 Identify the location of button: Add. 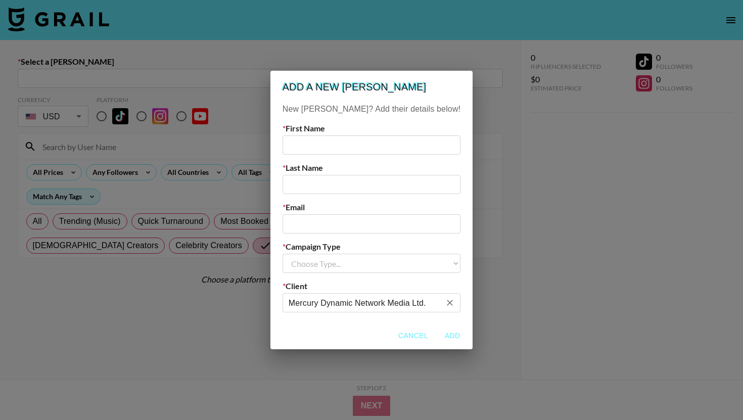
(452, 336).